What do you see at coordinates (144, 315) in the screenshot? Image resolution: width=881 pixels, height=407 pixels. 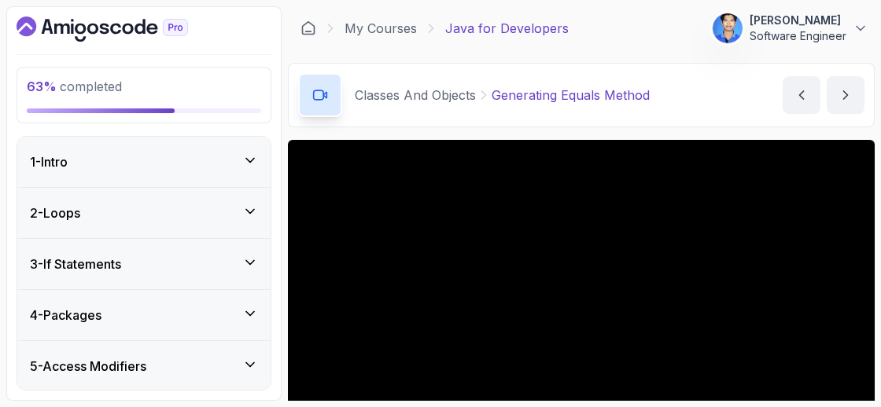 I see `button: 4-Packages` at bounding box center [144, 315].